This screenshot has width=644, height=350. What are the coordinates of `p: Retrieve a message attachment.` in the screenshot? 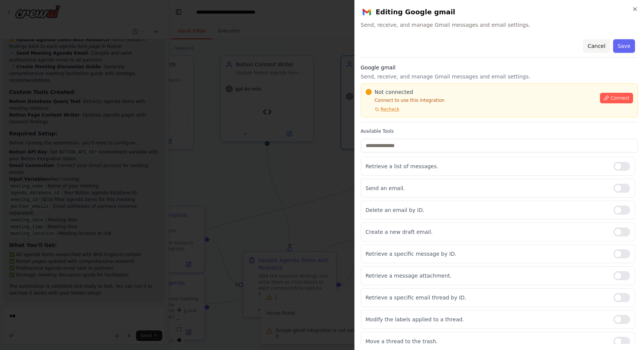 It's located at (487, 275).